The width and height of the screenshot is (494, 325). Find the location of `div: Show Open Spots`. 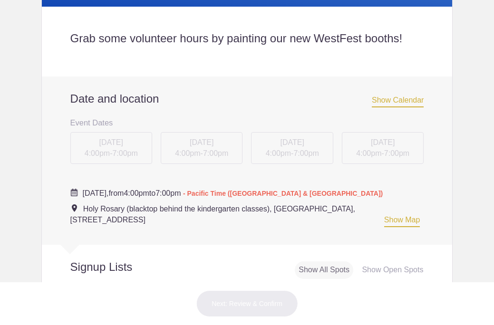

div: Show Open Spots is located at coordinates (392, 270).